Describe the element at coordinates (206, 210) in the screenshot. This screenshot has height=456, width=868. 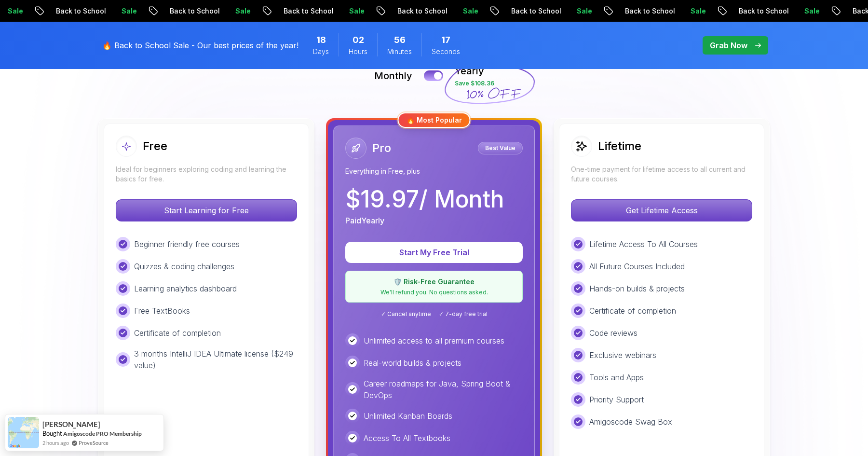
I see `a: Start Learning for Free` at that location.